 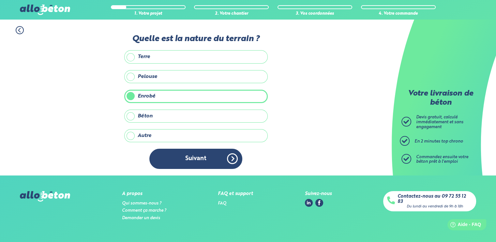 What do you see at coordinates (438, 141) in the screenshot?
I see `span: En 2 minutes top chrono` at bounding box center [438, 141].